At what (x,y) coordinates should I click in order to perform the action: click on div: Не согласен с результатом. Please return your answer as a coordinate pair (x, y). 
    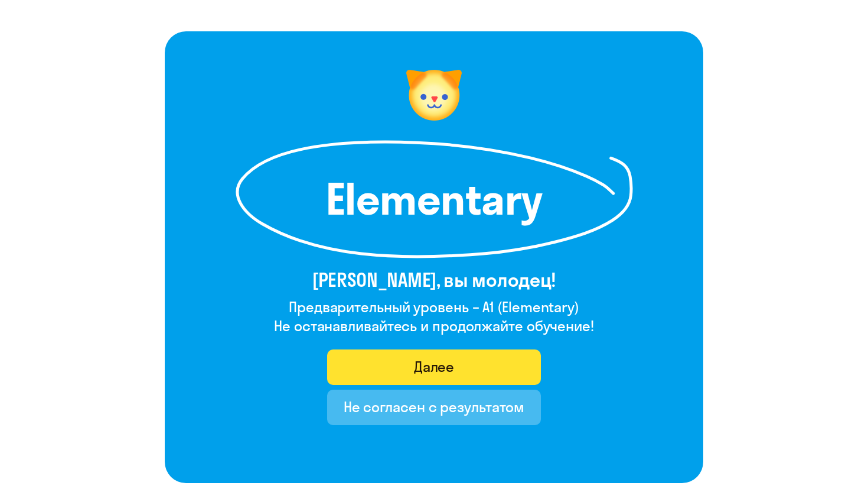
    Looking at the image, I should click on (434, 407).